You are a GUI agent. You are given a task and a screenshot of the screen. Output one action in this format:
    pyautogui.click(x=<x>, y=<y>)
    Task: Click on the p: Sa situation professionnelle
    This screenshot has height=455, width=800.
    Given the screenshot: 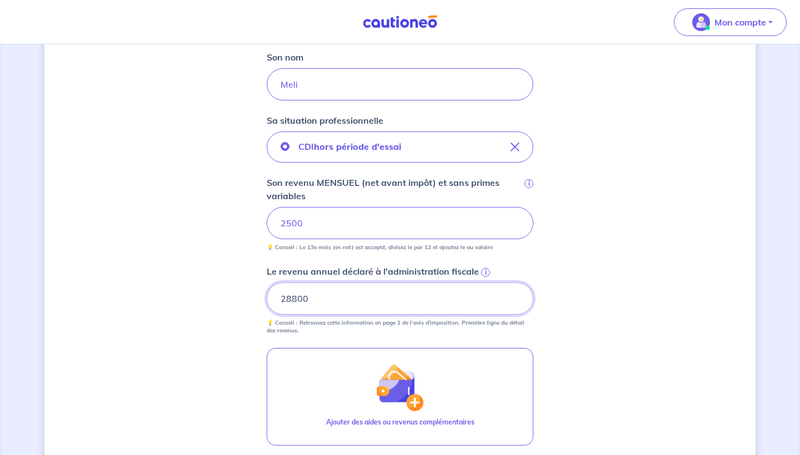 What is the action you would take?
    pyautogui.click(x=325, y=121)
    